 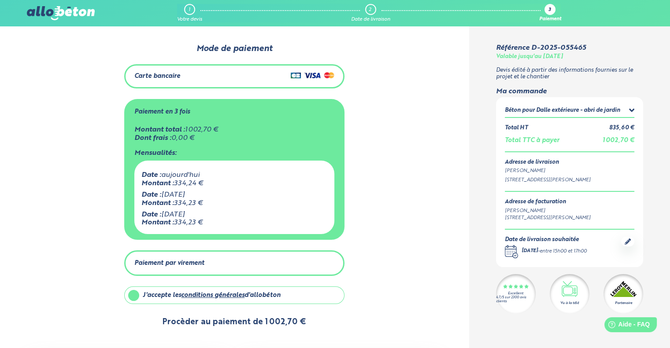 What do you see at coordinates (61, 13) in the screenshot?
I see `img: allobéton` at bounding box center [61, 13].